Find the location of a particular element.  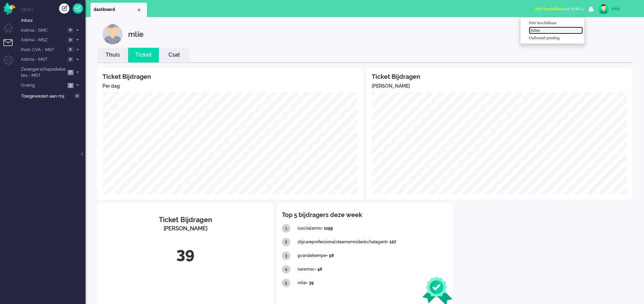

span: 7 is located at coordinates (70, 72).